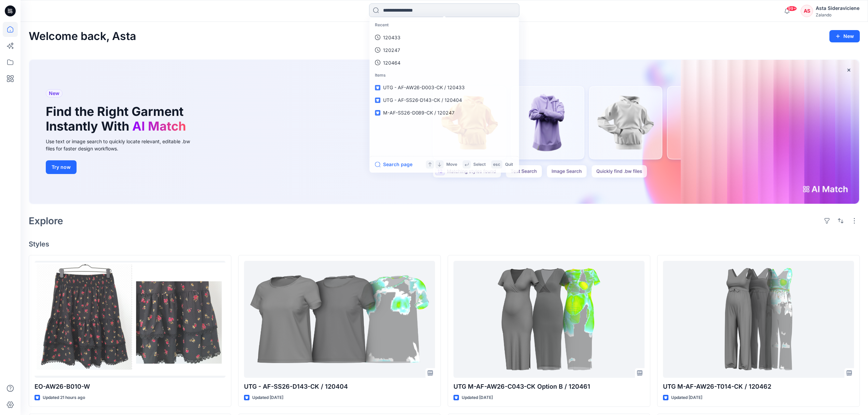 This screenshot has height=415, width=868. I want to click on button: Try now, so click(61, 167).